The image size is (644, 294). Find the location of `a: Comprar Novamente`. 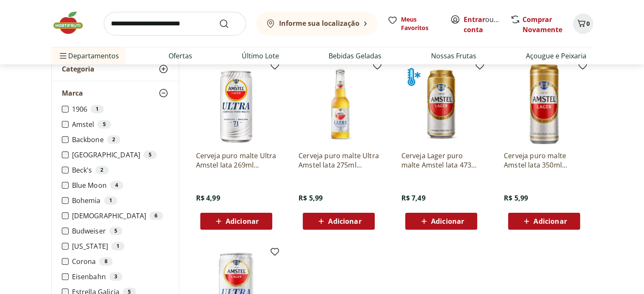

a: Comprar Novamente is located at coordinates (542, 25).